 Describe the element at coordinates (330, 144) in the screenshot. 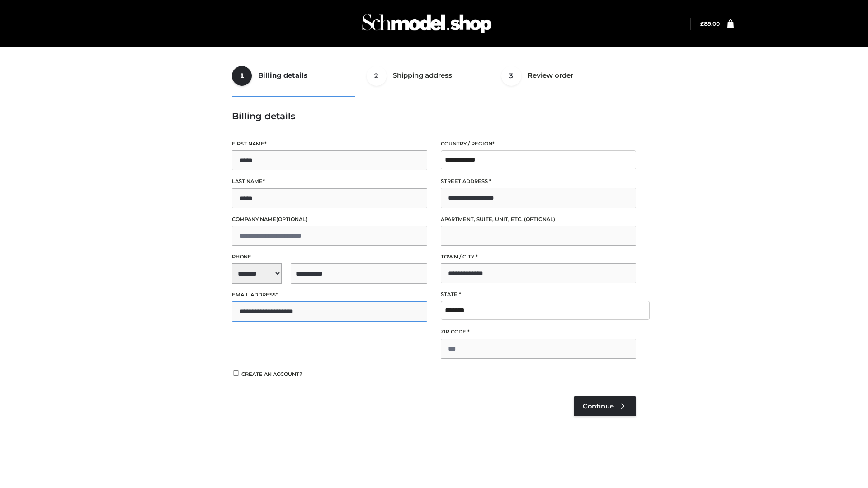

I see `label: First name` at that location.